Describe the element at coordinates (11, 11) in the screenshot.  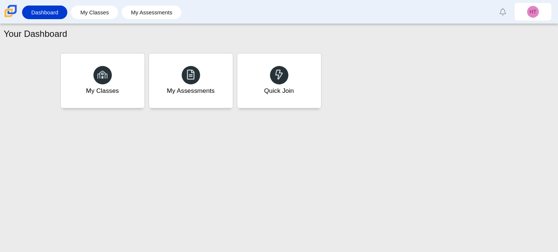
I see `img: Carmen School of Science & Technology` at that location.